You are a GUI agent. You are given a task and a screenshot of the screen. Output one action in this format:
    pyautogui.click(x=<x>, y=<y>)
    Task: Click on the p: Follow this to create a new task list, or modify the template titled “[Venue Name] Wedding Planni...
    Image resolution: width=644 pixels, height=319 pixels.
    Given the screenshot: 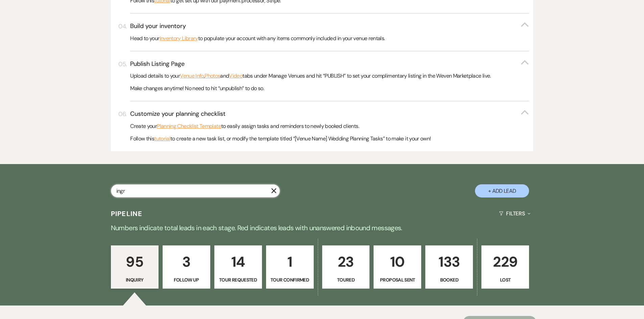 What is the action you would take?
    pyautogui.click(x=329, y=139)
    